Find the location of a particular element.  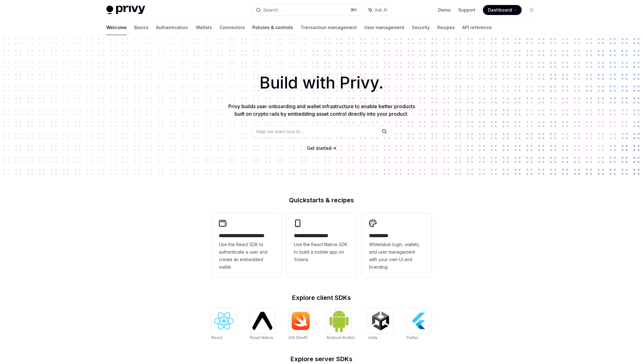

button: Toggle dark mode is located at coordinates (531, 10).